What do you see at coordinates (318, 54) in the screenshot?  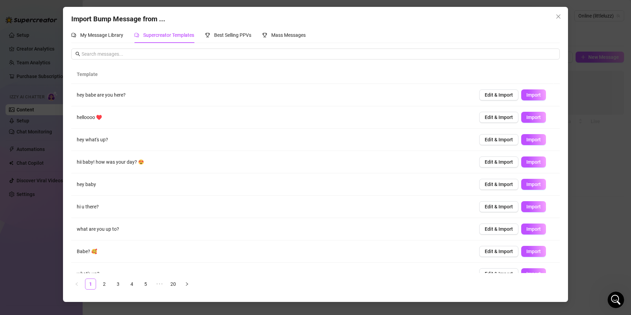 I see `input: Search messages...` at bounding box center [318, 54].